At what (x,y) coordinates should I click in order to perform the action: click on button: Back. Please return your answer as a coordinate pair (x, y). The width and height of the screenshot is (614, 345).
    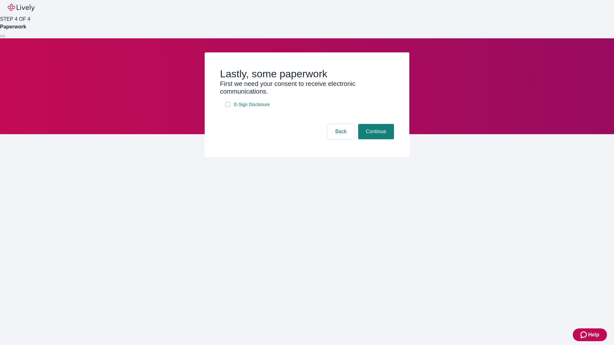
    Looking at the image, I should click on (341, 132).